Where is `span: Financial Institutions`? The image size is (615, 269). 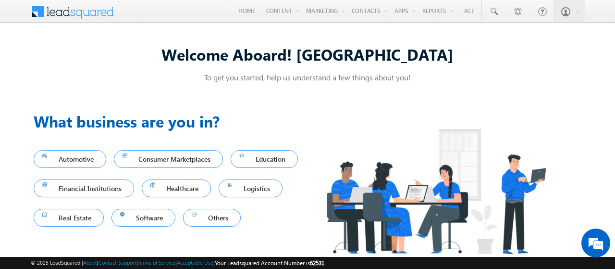
span: Financial Institutions is located at coordinates (84, 188).